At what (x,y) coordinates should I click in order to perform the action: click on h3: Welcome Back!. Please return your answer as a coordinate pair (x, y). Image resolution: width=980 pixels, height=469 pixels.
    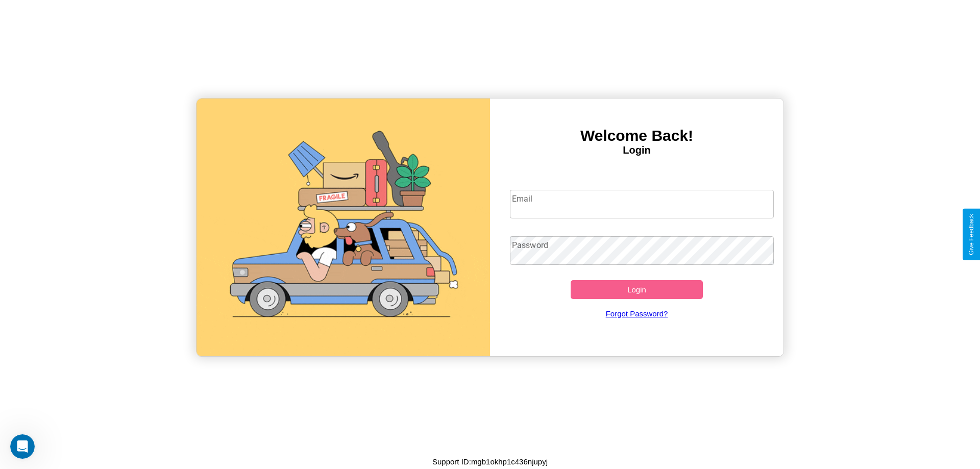
    Looking at the image, I should click on (637, 136).